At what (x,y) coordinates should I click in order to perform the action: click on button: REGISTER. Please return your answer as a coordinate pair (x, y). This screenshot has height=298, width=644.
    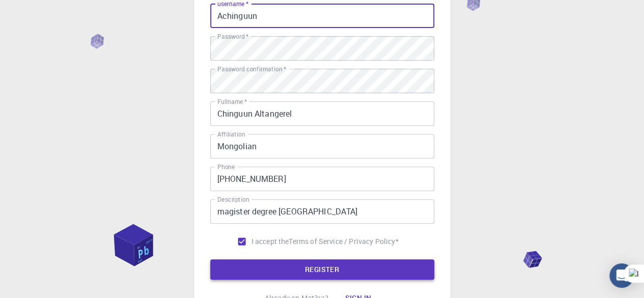
    Looking at the image, I should click on (322, 270).